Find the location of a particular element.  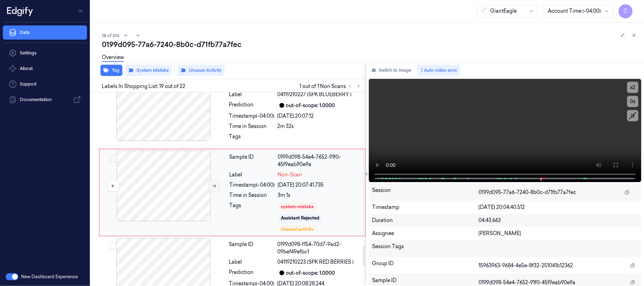

button: Tag is located at coordinates (111, 70).